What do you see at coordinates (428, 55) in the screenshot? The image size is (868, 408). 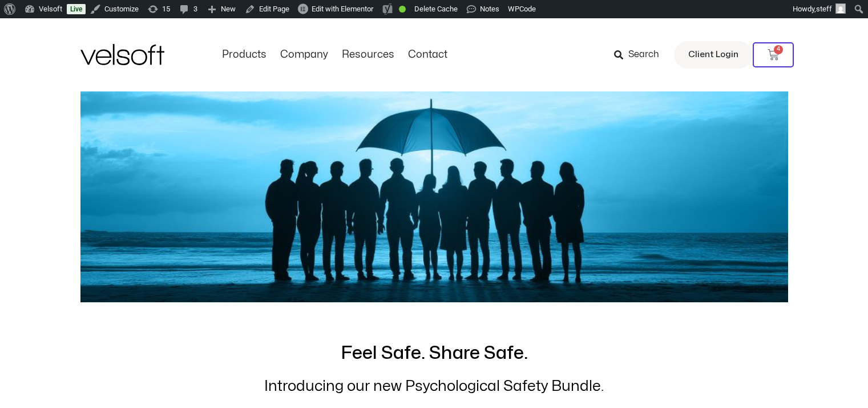 I see `a: ContactMenu Toggle` at bounding box center [428, 55].